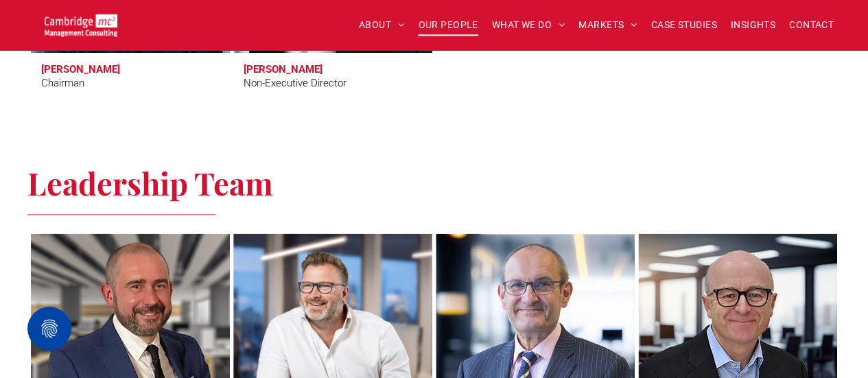 This screenshot has width=868, height=378. I want to click on a: WHAT WE DO, so click(529, 25).